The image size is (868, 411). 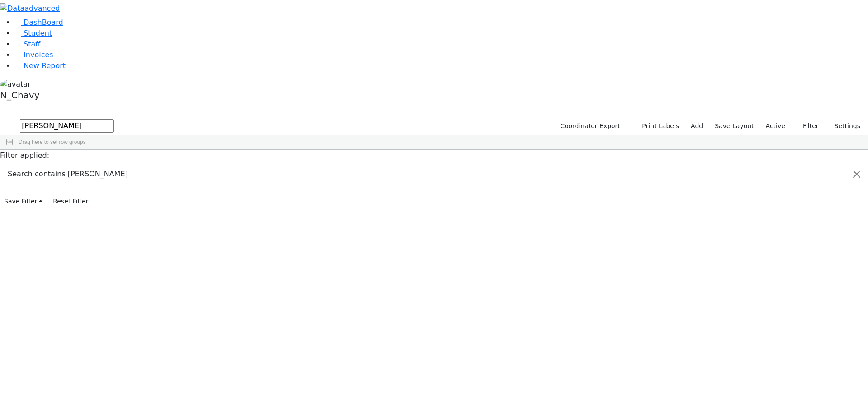 I want to click on a: Student, so click(x=33, y=33).